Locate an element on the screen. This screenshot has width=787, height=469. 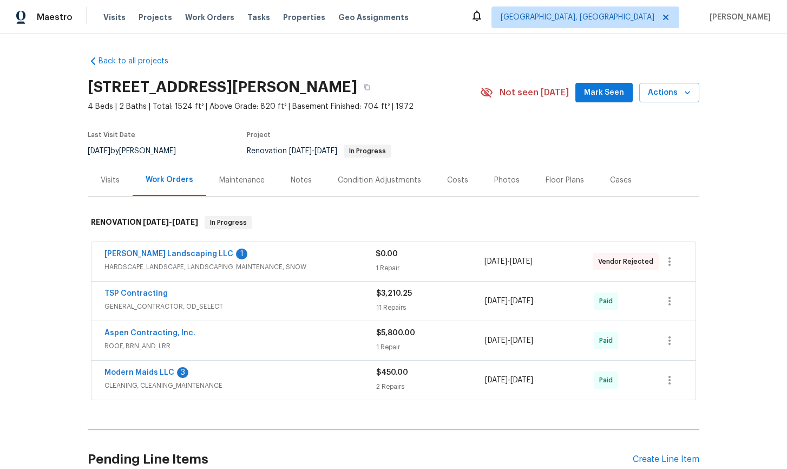
span: $3,210.25 is located at coordinates (394, 294).